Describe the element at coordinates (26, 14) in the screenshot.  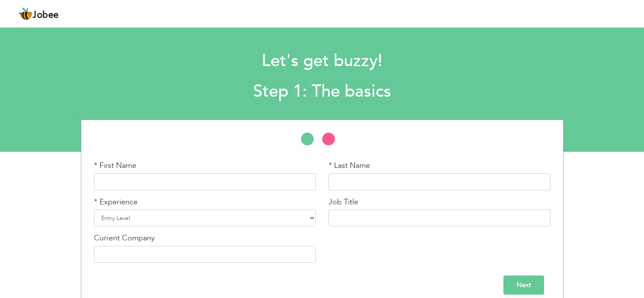
I see `img: jobee.io` at that location.